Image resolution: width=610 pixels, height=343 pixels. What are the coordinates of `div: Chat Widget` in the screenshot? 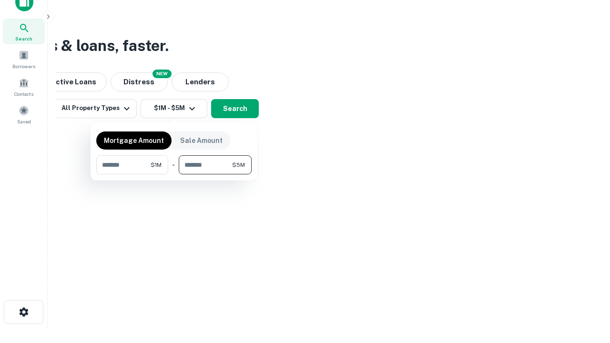 It's located at (586, 290).